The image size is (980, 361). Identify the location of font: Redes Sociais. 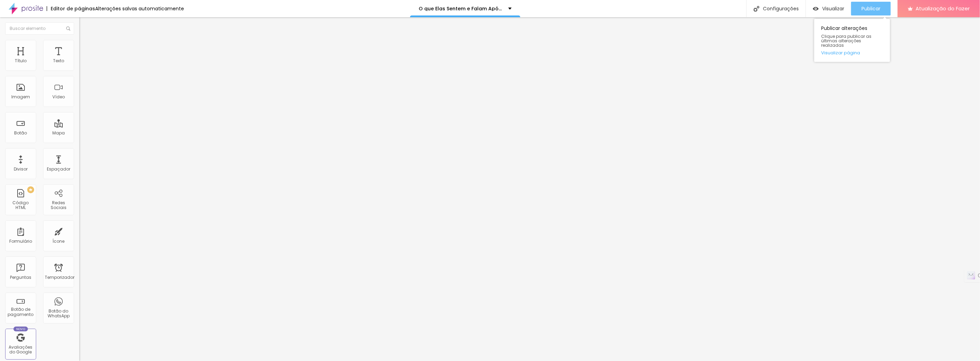
(59, 205).